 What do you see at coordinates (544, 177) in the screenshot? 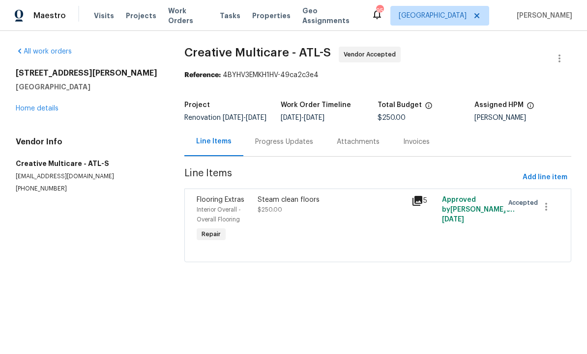
I see `span: Add line item` at bounding box center [544, 177].